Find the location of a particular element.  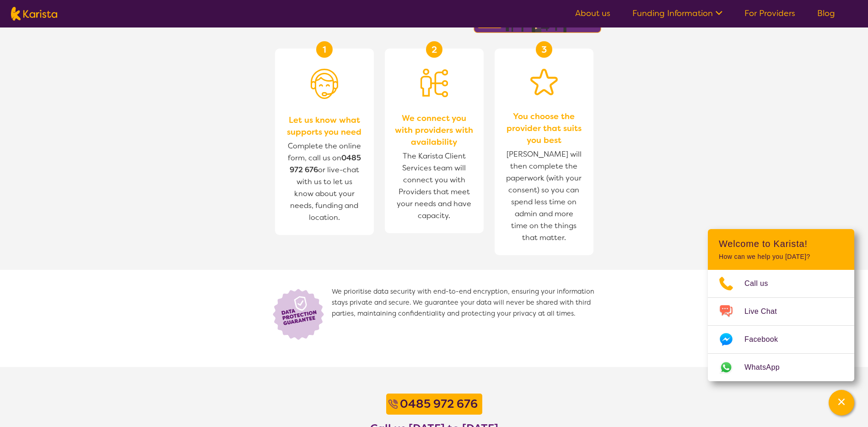

a: Blog is located at coordinates (826, 13).